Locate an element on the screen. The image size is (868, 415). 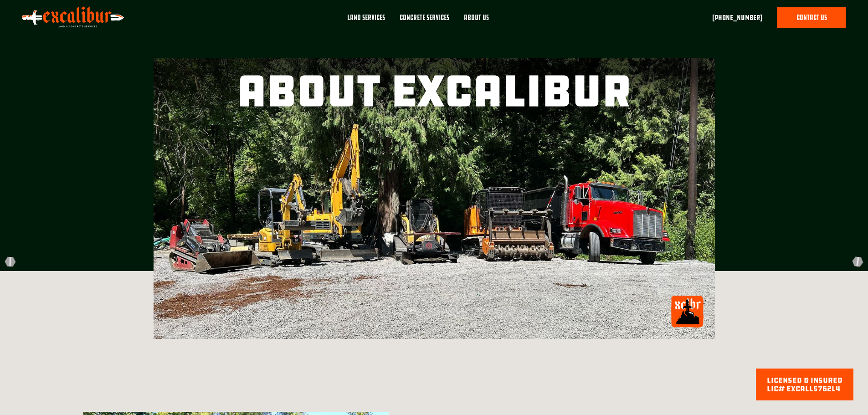
div: licensed & Insured lic# EXCALLS762L4 is located at coordinates (805, 384).